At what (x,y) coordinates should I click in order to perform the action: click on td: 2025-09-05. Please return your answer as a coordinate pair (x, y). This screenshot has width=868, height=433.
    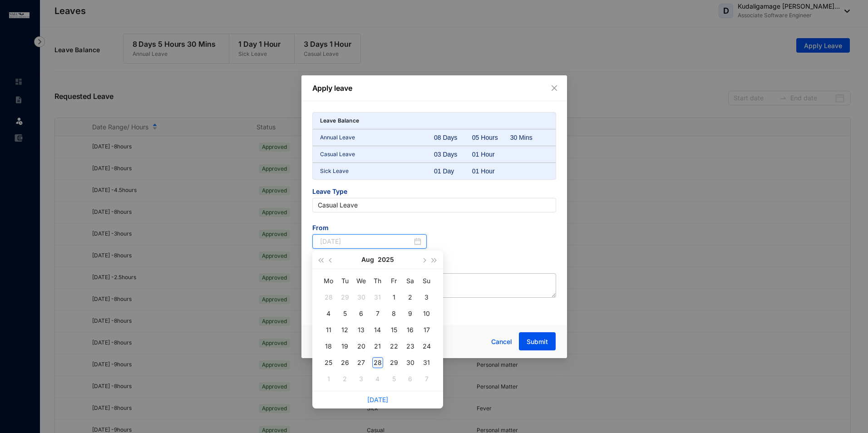
    Looking at the image, I should click on (394, 378).